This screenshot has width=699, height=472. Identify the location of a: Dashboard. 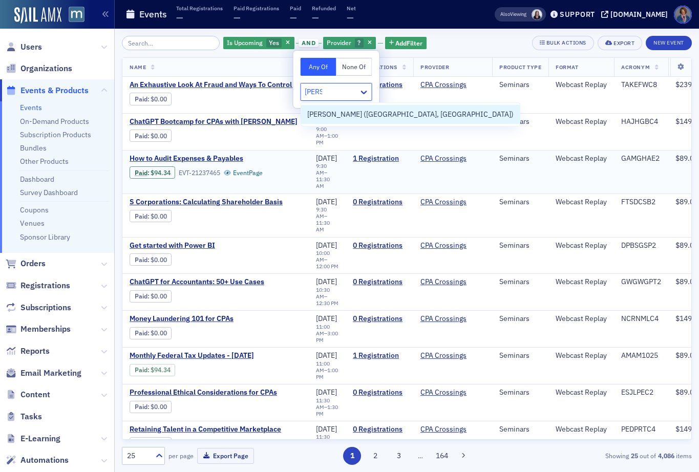
(37, 179).